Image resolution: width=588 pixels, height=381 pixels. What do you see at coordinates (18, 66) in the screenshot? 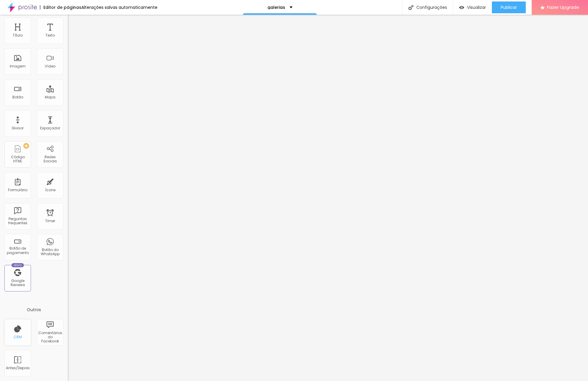
I see `div: Imagem` at bounding box center [18, 66].